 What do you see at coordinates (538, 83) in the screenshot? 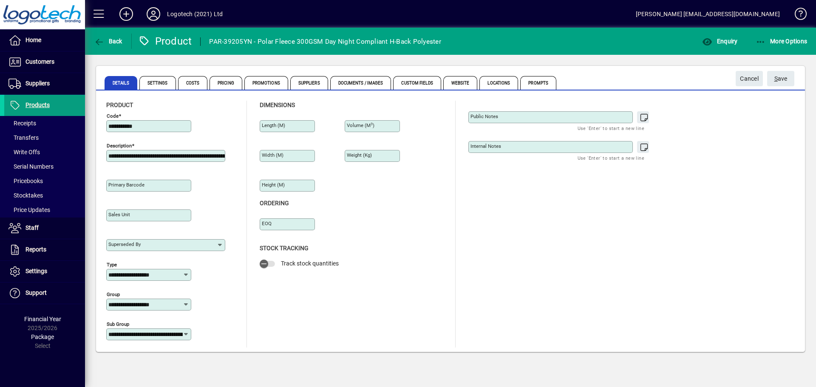
I see `span: Prompts` at bounding box center [538, 83].